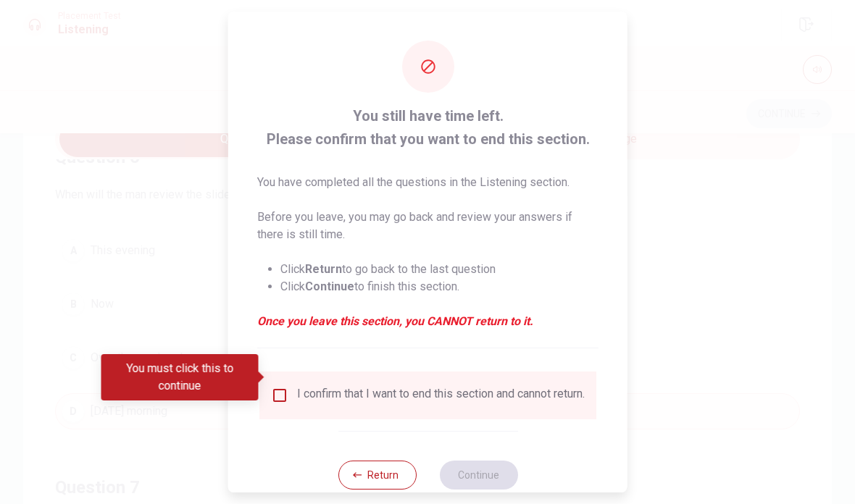 The image size is (855, 504). Describe the element at coordinates (323, 269) in the screenshot. I see `strong: Return` at that location.